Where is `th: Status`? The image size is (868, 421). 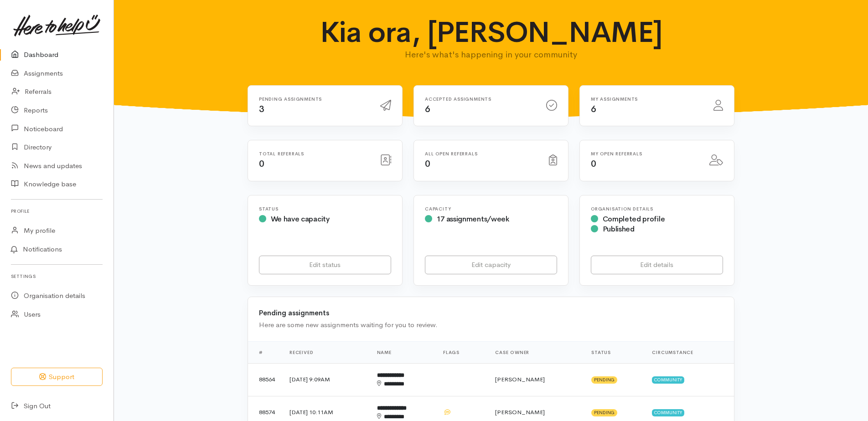 th: Status is located at coordinates (615, 352).